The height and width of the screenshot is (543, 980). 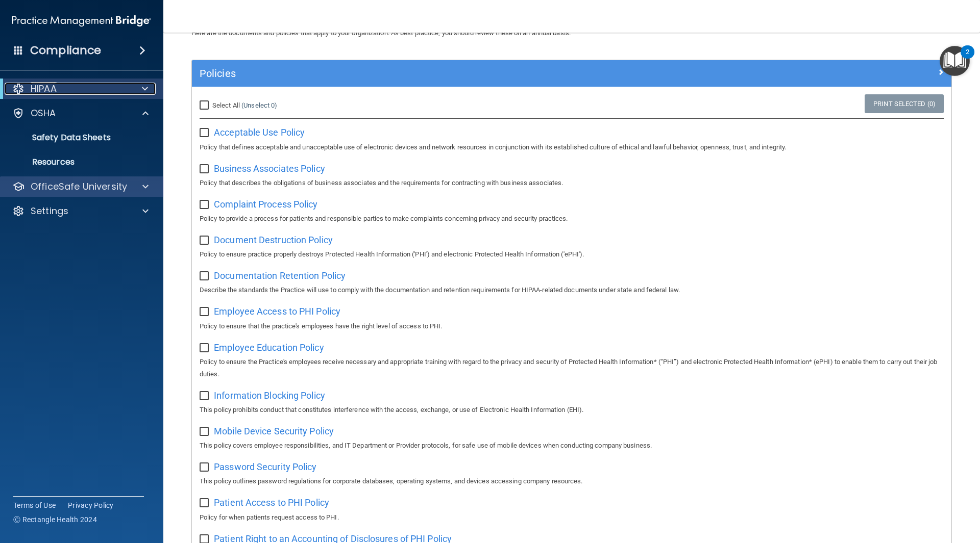 I want to click on a: Print Selected (0), so click(x=904, y=104).